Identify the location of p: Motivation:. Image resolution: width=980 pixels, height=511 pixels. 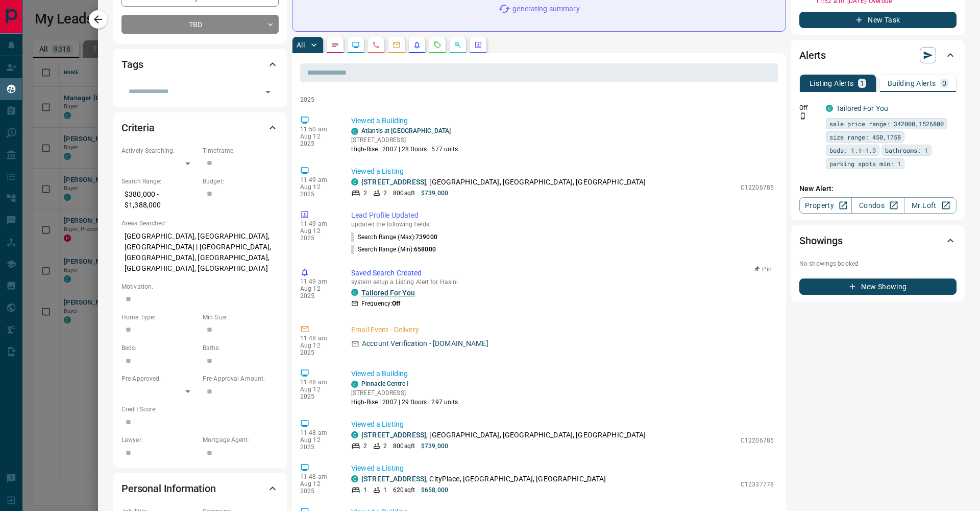
(200, 287).